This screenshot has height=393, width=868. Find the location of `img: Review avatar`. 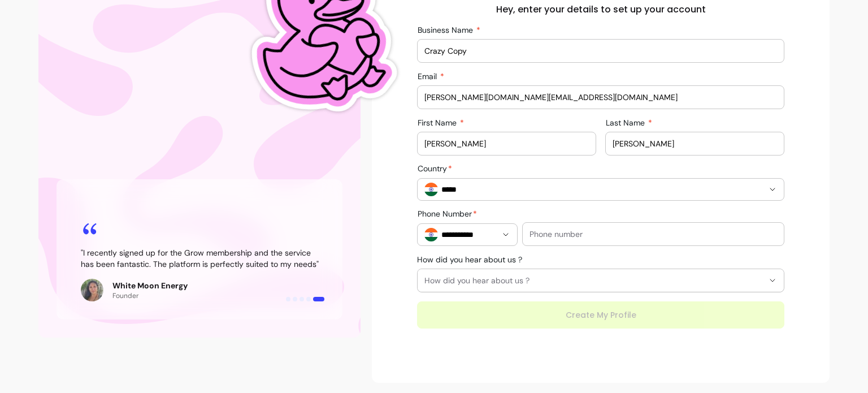

img: Review avatar is located at coordinates (92, 290).